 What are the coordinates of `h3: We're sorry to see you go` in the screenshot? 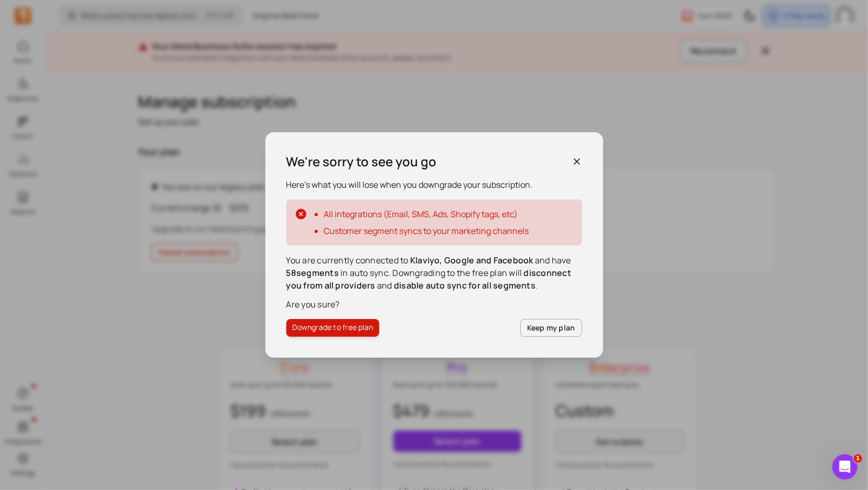 It's located at (361, 162).